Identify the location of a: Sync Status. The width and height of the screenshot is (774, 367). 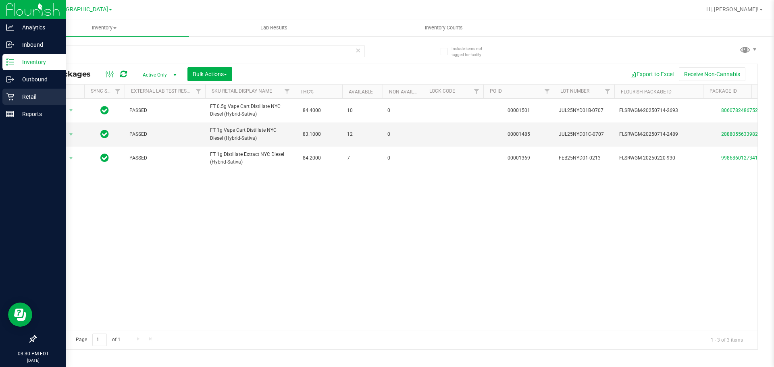
(106, 91).